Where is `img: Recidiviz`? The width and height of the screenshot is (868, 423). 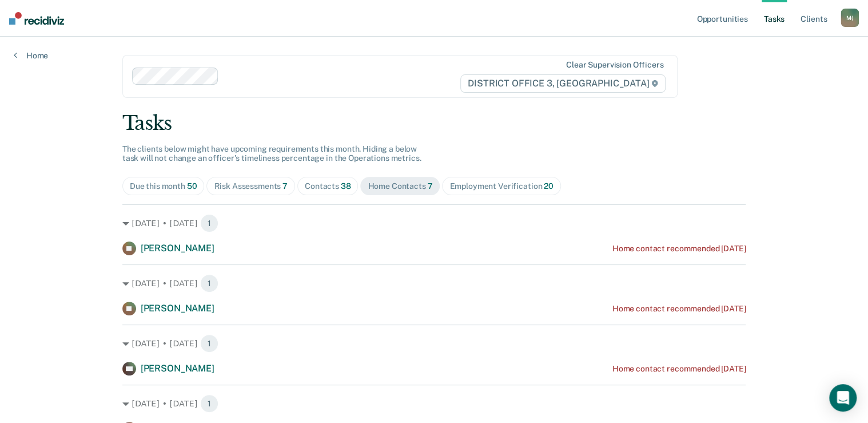 img: Recidiviz is located at coordinates (36, 19).